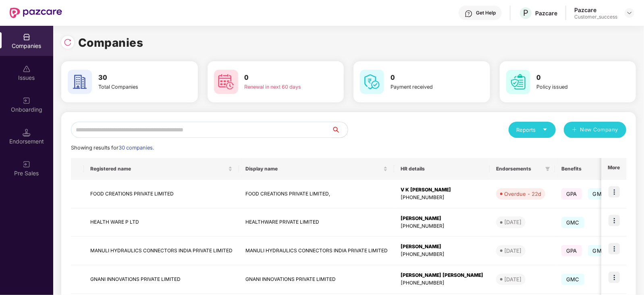 This screenshot has height=295, width=644. Describe the element at coordinates (159, 169) in the screenshot. I see `span: Registered name` at that location.